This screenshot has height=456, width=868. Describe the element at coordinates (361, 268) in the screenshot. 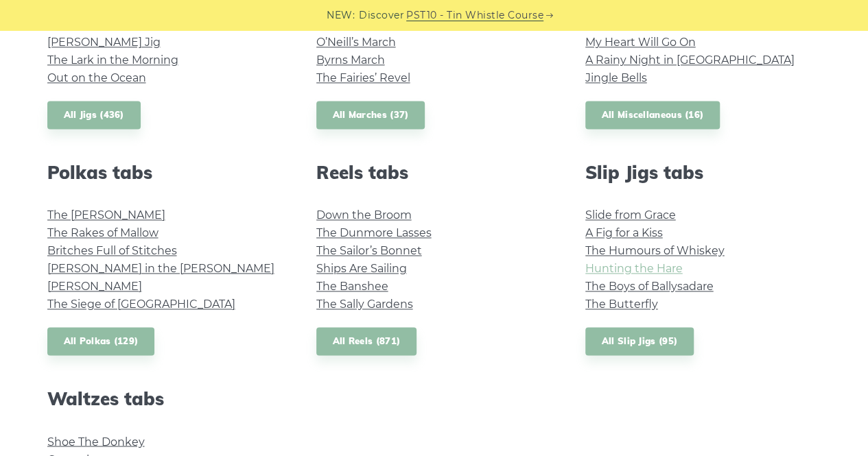

I see `a: Ships Are Sailing` at that location.